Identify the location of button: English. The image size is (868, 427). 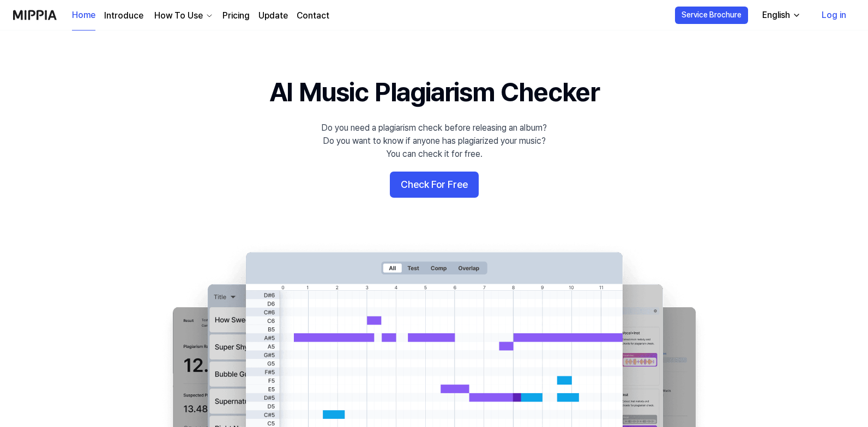
(780, 15).